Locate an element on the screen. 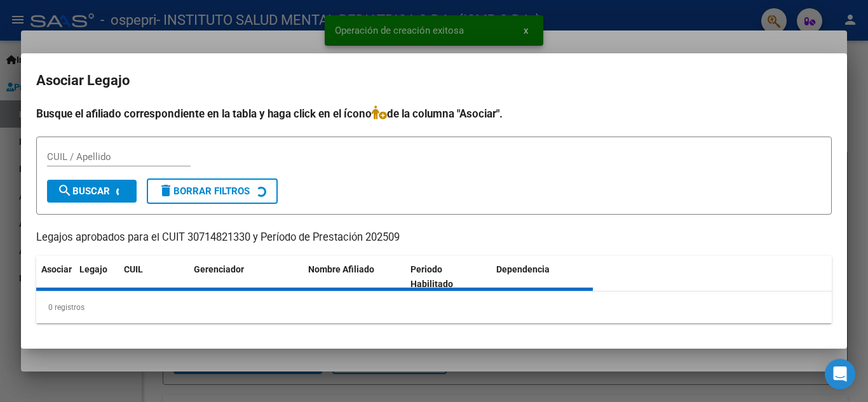 Image resolution: width=868 pixels, height=402 pixels. h2: Asociar Legajo is located at coordinates (434, 80).